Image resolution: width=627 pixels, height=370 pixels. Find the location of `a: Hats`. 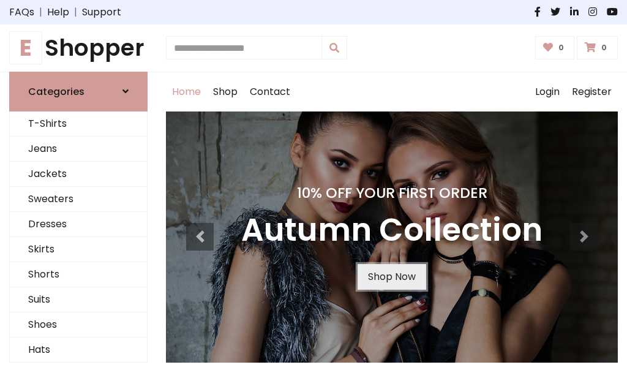

a: Hats is located at coordinates (78, 350).